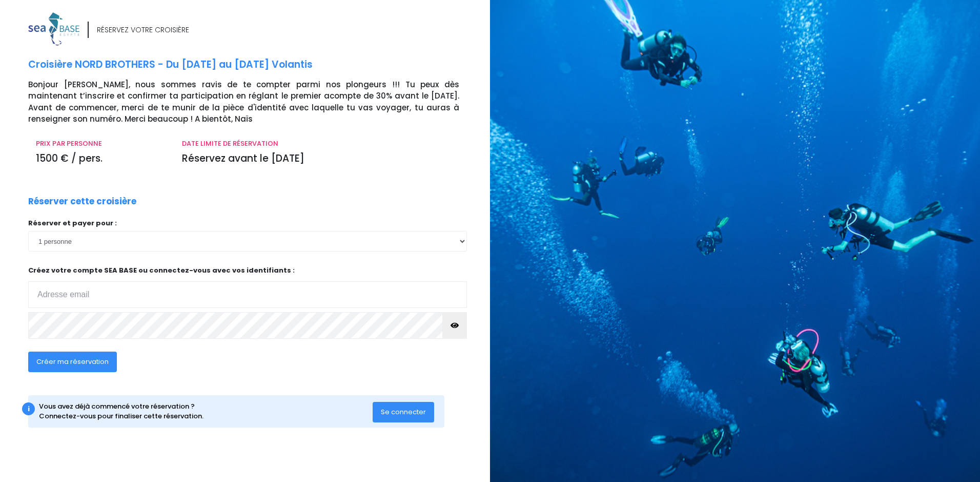 The height and width of the screenshot is (482, 980). What do you see at coordinates (404, 412) in the screenshot?
I see `span: Se connecter` at bounding box center [404, 412].